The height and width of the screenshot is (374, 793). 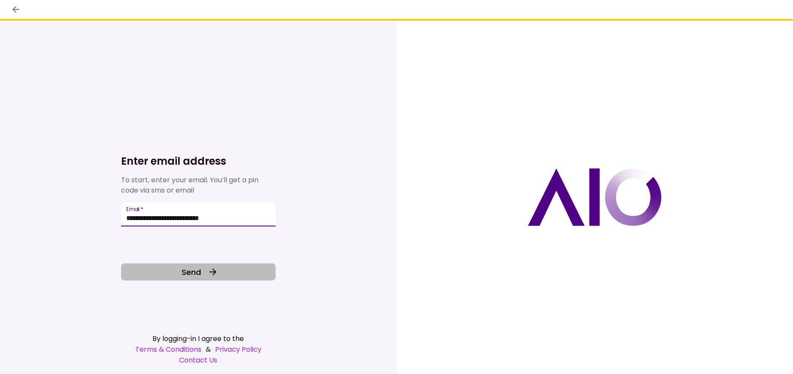 What do you see at coordinates (198, 360) in the screenshot?
I see `a: Contact Us` at bounding box center [198, 360].